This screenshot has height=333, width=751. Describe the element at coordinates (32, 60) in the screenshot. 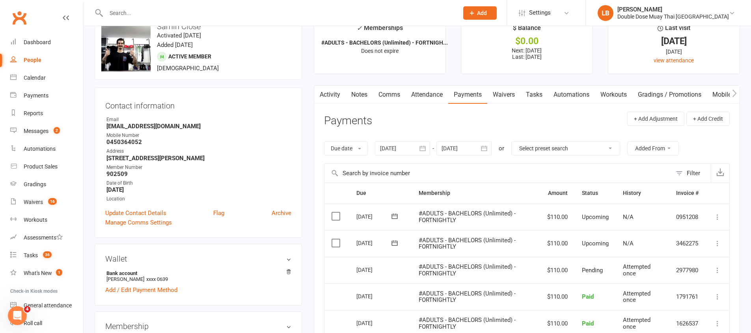

I see `div: People` at that location.